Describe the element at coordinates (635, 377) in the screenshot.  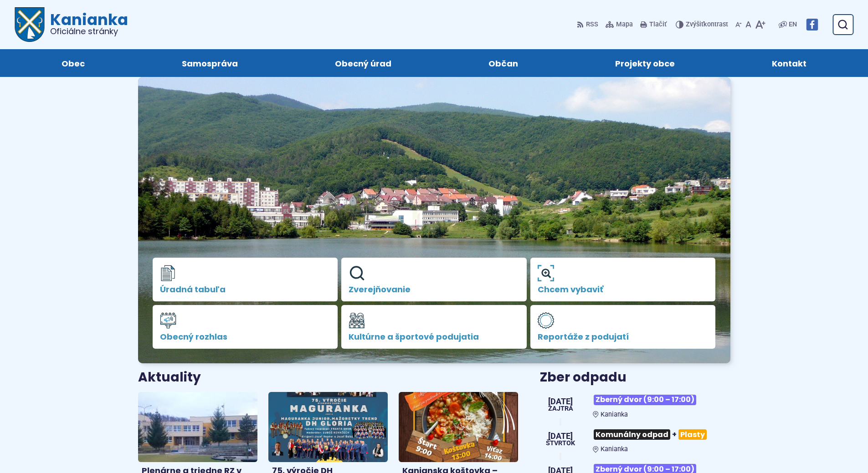
I see `h3: Zber odpadu` at that location.